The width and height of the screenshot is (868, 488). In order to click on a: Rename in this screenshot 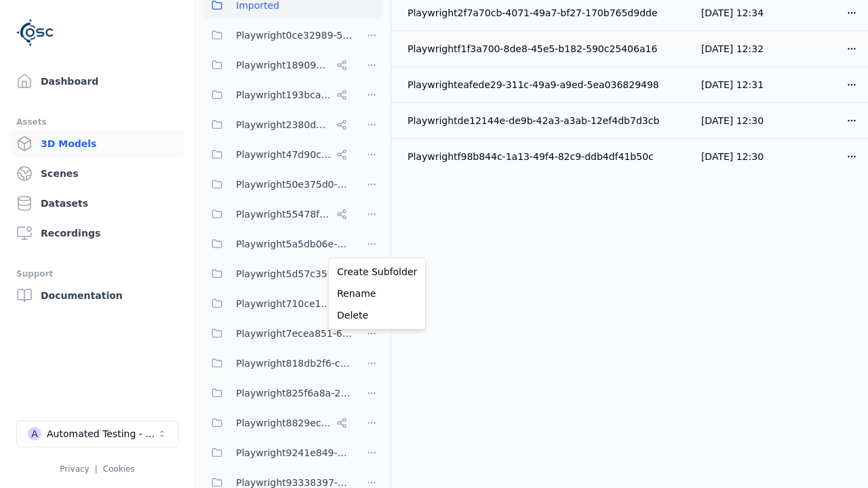, I will do `click(377, 294)`.